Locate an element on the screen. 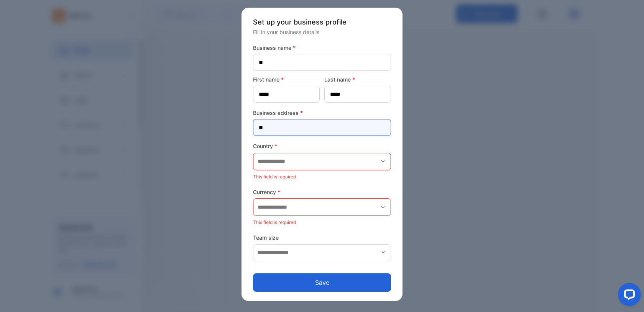 The height and width of the screenshot is (312, 644). button: Open LiveChat chat widget is located at coordinates (18, 14).